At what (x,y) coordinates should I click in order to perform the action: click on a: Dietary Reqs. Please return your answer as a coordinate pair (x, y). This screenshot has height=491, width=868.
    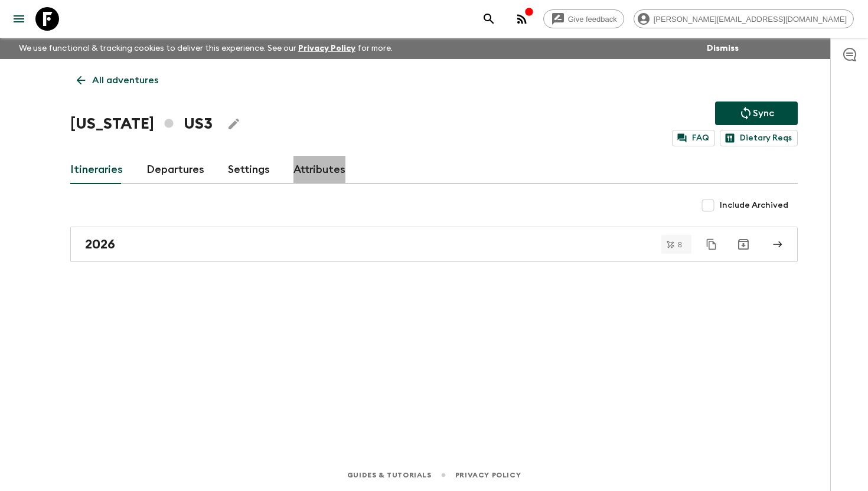
    Looking at the image, I should click on (759, 138).